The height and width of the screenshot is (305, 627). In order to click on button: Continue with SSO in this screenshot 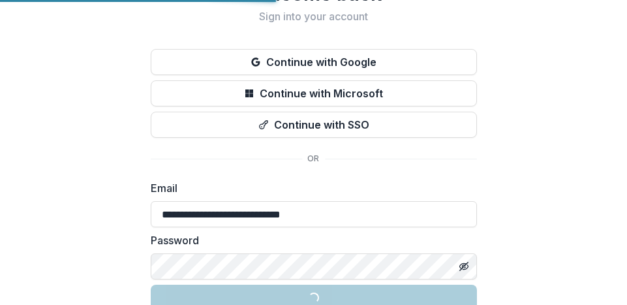, I will do `click(314, 125)`.